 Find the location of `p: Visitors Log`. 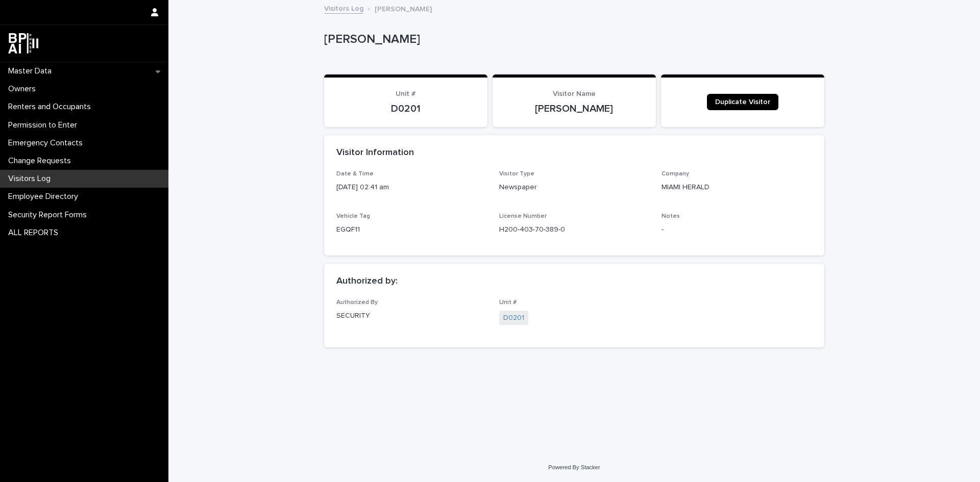

p: Visitors Log is located at coordinates (31, 178).